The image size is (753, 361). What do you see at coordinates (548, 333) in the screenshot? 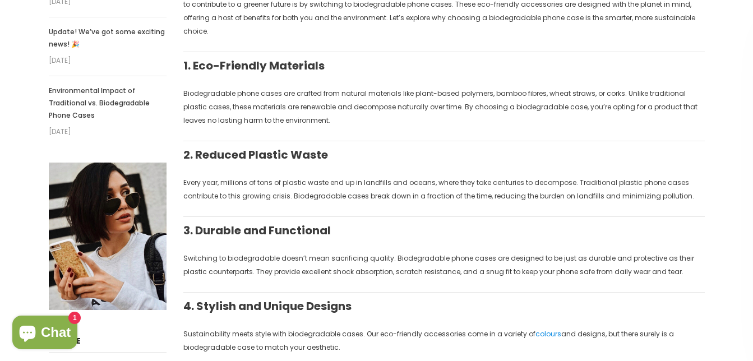
I see `a: colours` at bounding box center [548, 333].